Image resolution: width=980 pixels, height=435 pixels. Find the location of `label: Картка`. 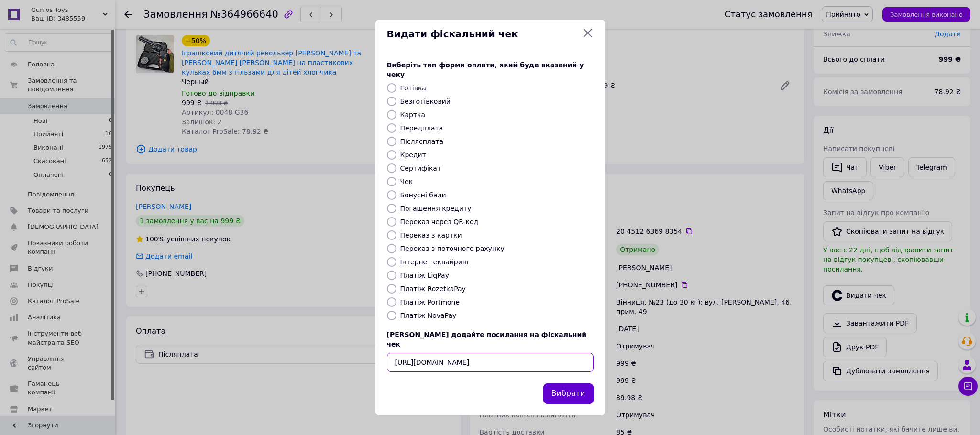

label: Картка is located at coordinates (413, 115).